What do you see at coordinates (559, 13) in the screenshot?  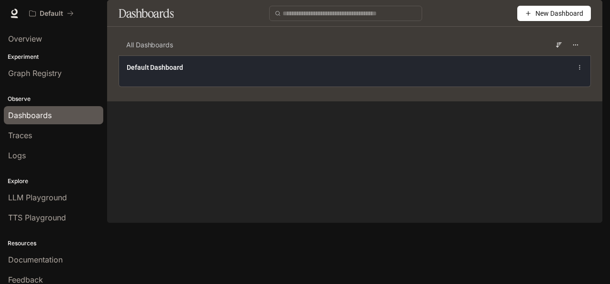 I see `span: New Dashboard` at bounding box center [559, 13].